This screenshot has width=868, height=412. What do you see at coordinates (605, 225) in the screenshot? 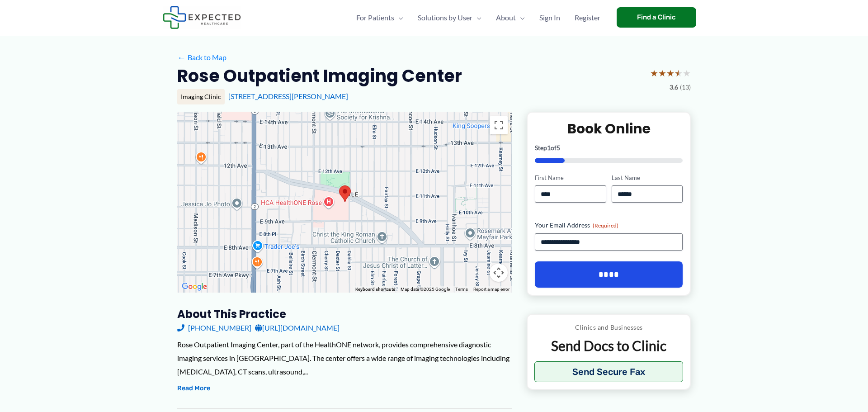
I see `span: (Required)` at bounding box center [605, 225].